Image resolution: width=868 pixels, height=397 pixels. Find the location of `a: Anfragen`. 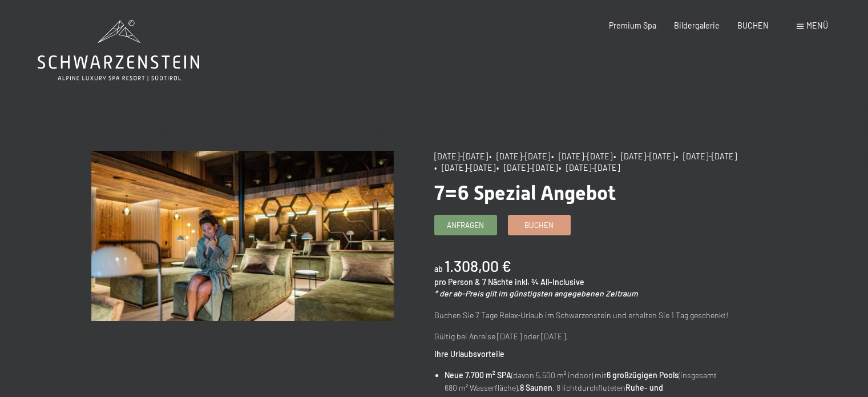

a: Anfragen is located at coordinates (466, 225).